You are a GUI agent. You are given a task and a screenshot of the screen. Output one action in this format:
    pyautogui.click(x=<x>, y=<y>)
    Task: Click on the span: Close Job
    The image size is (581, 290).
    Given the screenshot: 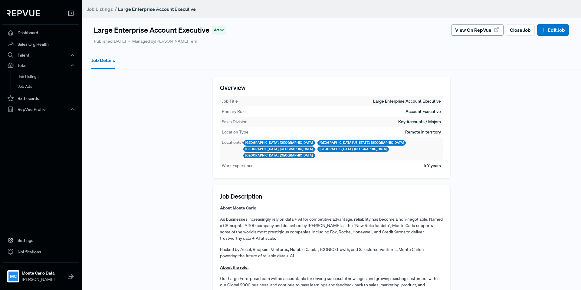 What is the action you would take?
    pyautogui.click(x=520, y=30)
    